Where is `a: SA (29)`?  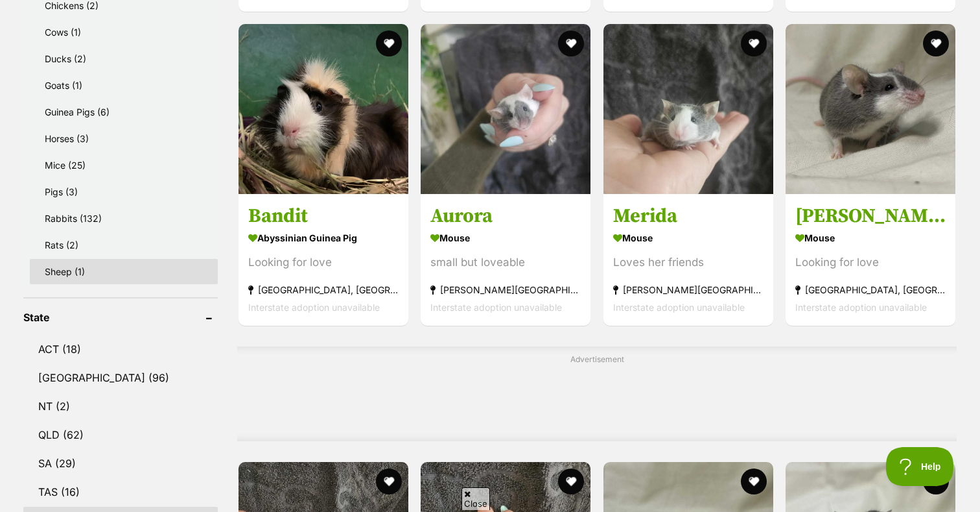 a: SA (29) is located at coordinates (121, 463).